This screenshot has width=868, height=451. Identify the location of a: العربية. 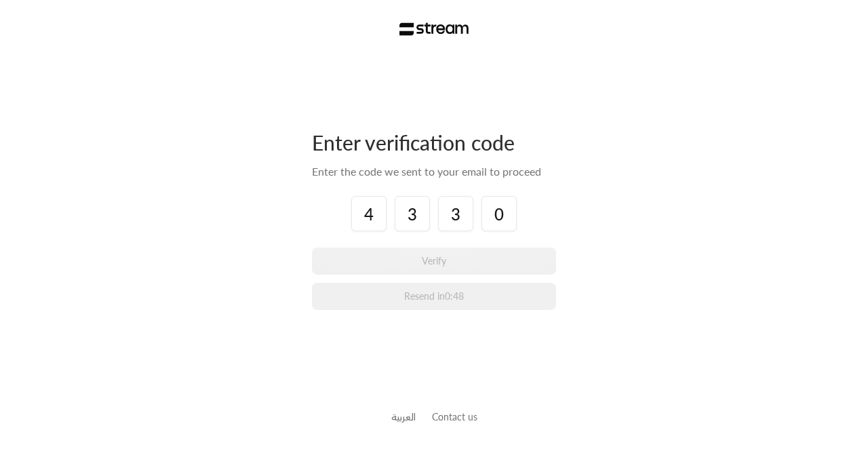
(404, 416).